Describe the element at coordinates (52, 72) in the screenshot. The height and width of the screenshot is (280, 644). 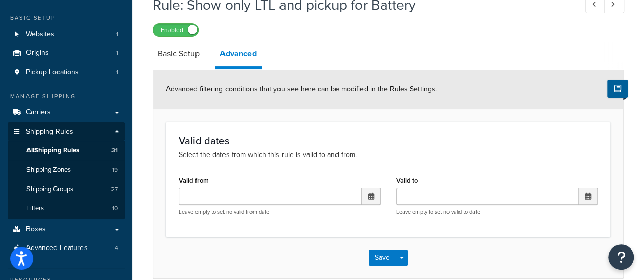
I see `span: Pickup Locations` at that location.